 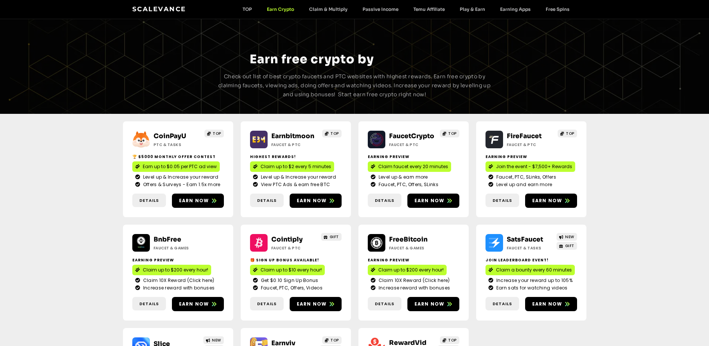 I want to click on span: Earn sats for watching videos, so click(x=531, y=288).